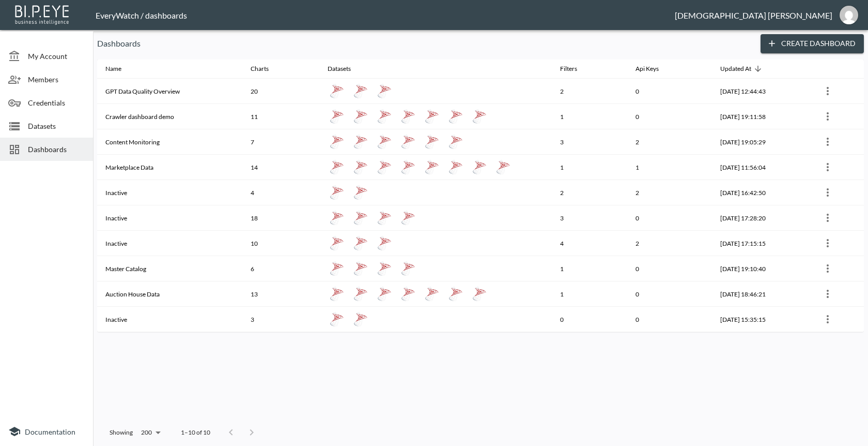 Image resolution: width=868 pixels, height=446 pixels. What do you see at coordinates (170, 268) in the screenshot?
I see `th: Master Catalog` at bounding box center [170, 268].